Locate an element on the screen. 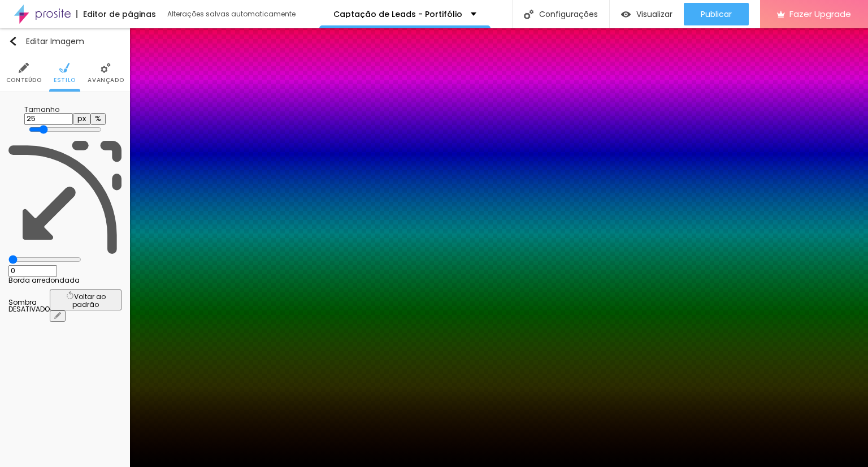 The height and width of the screenshot is (467, 868). div: Tamanho is located at coordinates (65, 110).